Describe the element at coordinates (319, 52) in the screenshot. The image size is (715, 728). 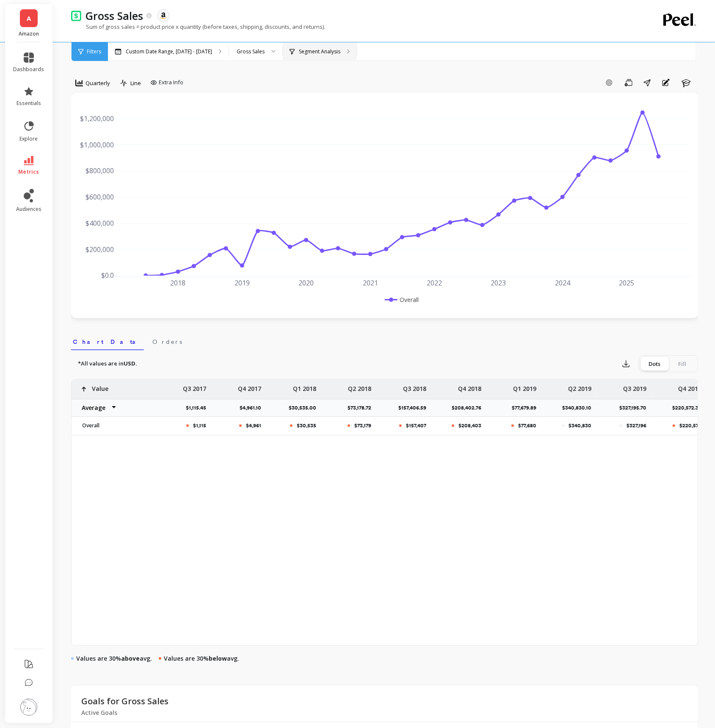
I see `p: Segment Analysis` at that location.